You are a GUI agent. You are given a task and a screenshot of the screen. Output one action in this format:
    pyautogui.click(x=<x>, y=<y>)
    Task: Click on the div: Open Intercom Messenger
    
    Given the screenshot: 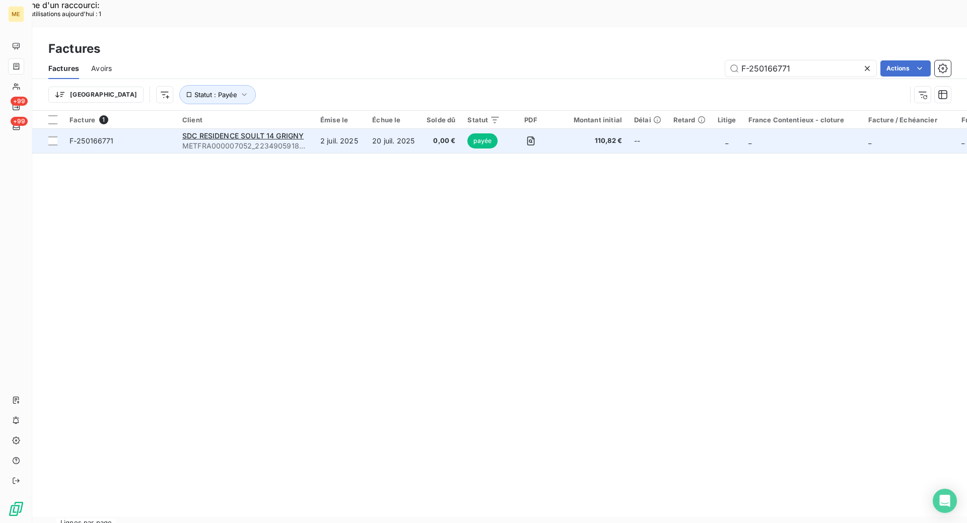 What is the action you would take?
    pyautogui.click(x=945, y=501)
    